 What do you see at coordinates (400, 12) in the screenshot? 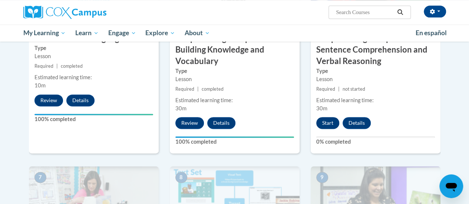
I see `button: Search` at bounding box center [400, 12].